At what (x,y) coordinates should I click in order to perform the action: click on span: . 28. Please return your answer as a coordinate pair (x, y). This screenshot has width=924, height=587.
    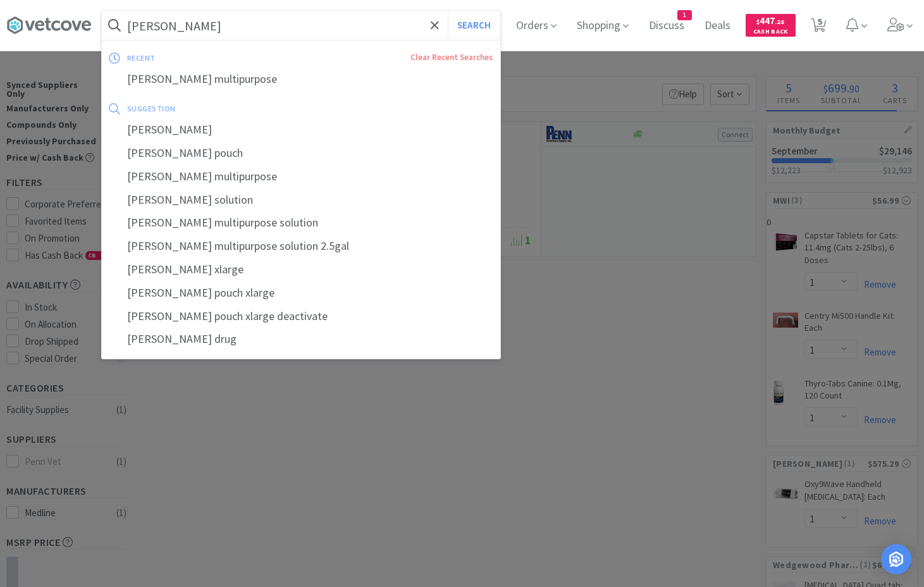
    Looking at the image, I should click on (779, 22).